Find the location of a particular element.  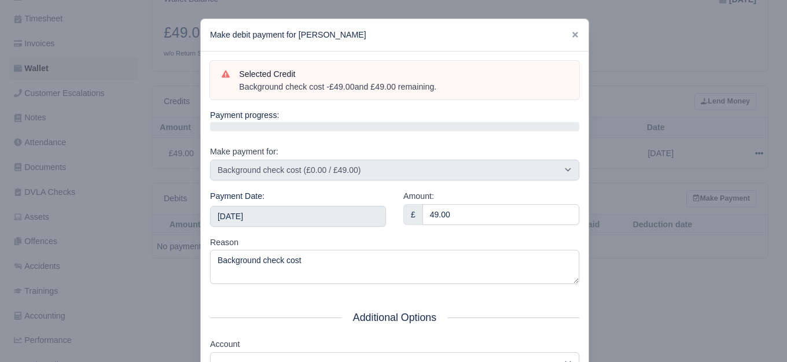

div: Chat Widget is located at coordinates (758, 334).